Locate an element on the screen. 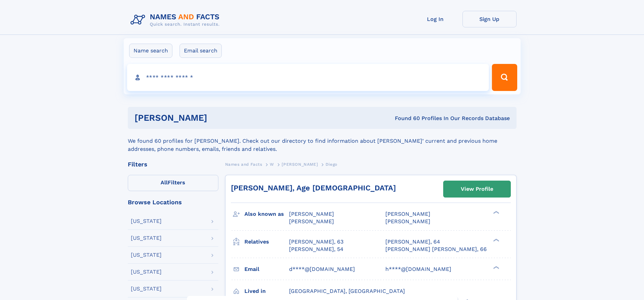  label: Email search is located at coordinates (200, 51).